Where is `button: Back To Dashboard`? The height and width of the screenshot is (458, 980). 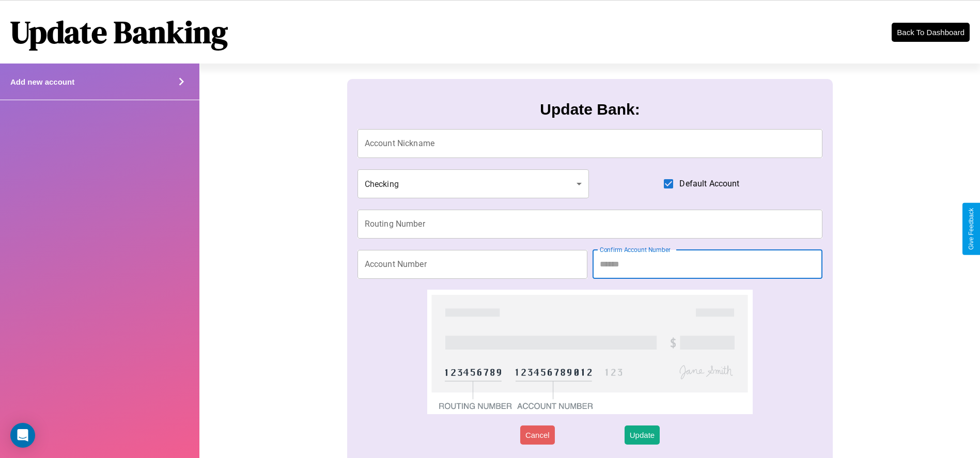
button: Back To Dashboard is located at coordinates (931, 32).